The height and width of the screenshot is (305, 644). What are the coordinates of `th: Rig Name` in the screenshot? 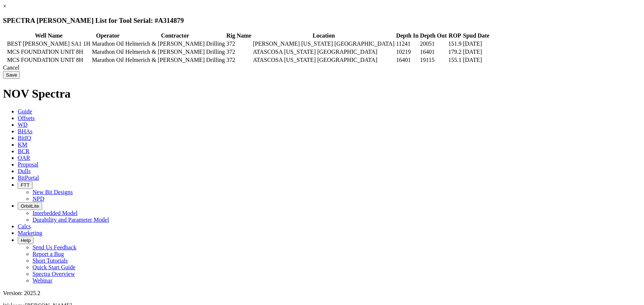 It's located at (238, 36).